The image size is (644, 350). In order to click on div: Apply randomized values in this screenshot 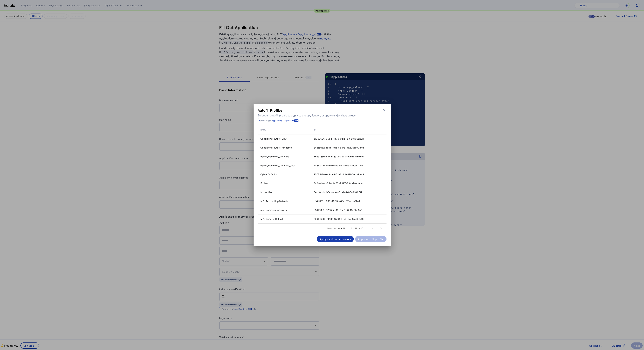, I will do `click(336, 239)`.